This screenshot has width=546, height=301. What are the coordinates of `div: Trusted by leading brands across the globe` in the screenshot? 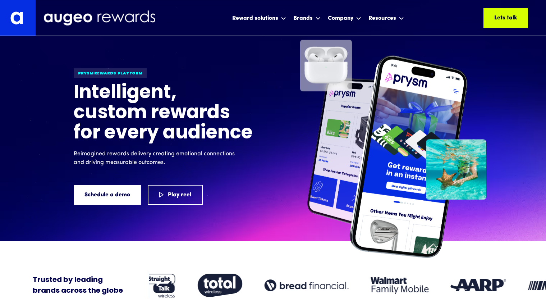 It's located at (78, 285).